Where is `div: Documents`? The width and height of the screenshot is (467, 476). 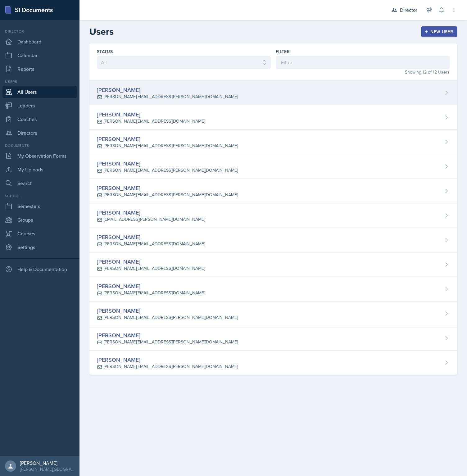 div: Documents is located at coordinates (40, 146).